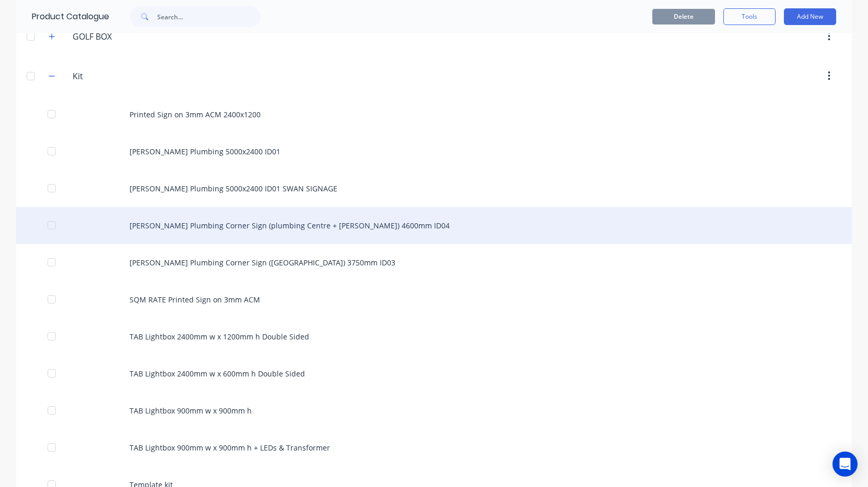 The width and height of the screenshot is (868, 487). I want to click on div: TAB Lightbox 2400mm w x 600mm h Double Sided, so click(434, 373).